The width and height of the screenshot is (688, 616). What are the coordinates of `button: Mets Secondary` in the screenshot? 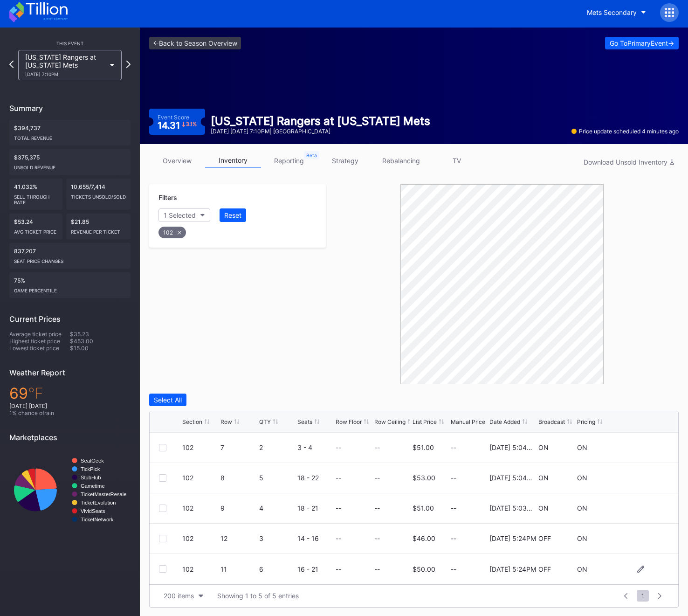 It's located at (617, 12).